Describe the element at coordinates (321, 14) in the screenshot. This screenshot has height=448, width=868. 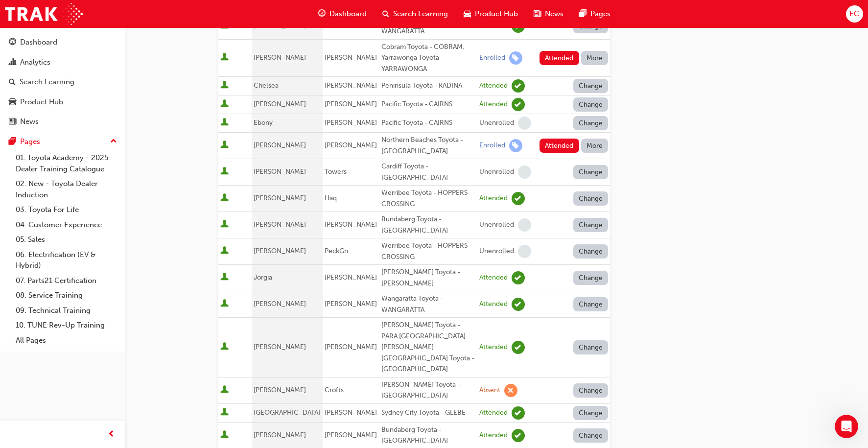
I see `span: guage-icon` at that location.